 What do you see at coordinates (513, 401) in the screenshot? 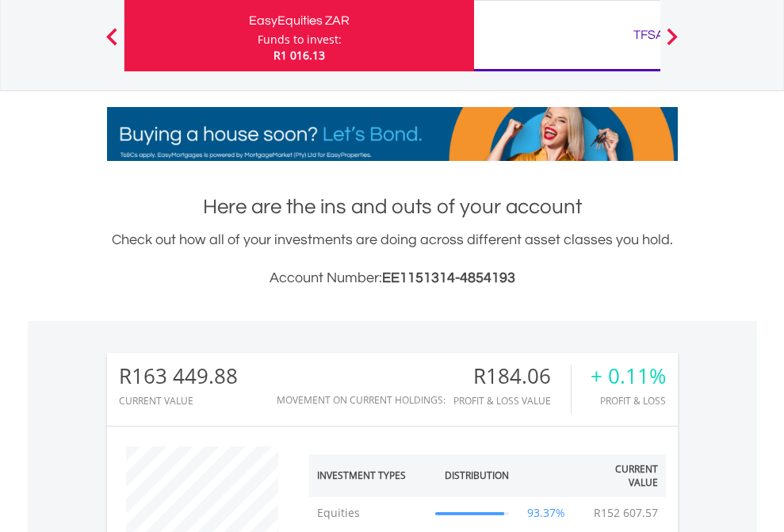
I see `div: Profit & Loss Value` at bounding box center [513, 401].